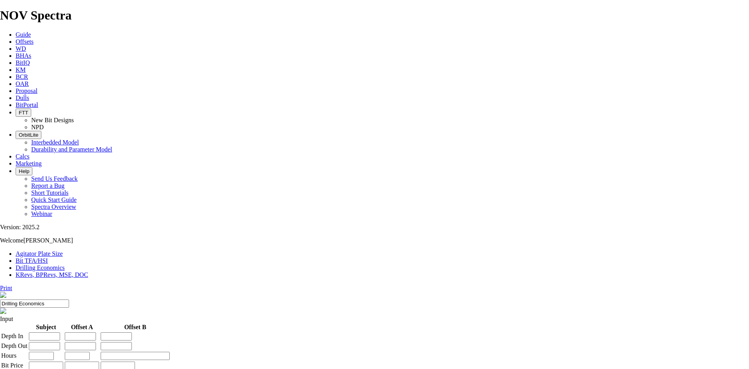  Describe the element at coordinates (32, 260) in the screenshot. I see `a: Bit TFA/HSI` at that location.